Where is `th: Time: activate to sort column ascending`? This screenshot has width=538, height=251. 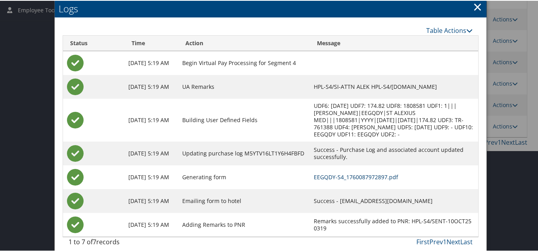 th: Time: activate to sort column ascending is located at coordinates (151, 42).